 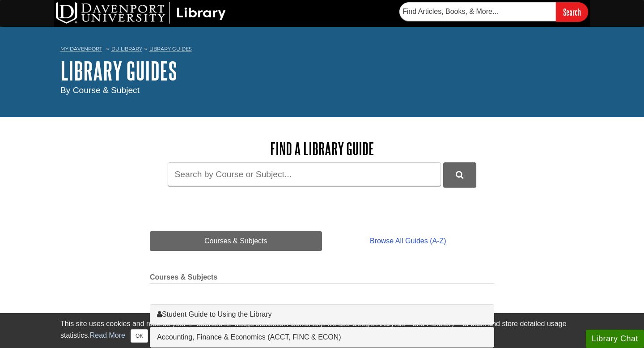 What do you see at coordinates (478, 12) in the screenshot?
I see `input: Find Articles, Books, & More...` at bounding box center [478, 12].